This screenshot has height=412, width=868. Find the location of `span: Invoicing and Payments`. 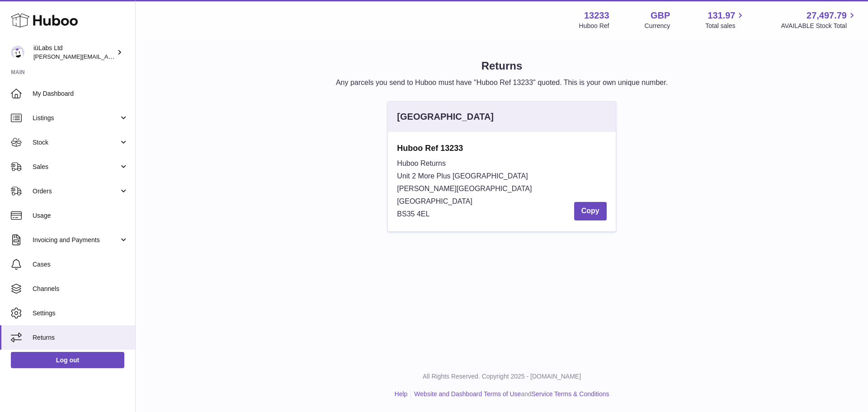

span: Invoicing and Payments is located at coordinates (76, 240).